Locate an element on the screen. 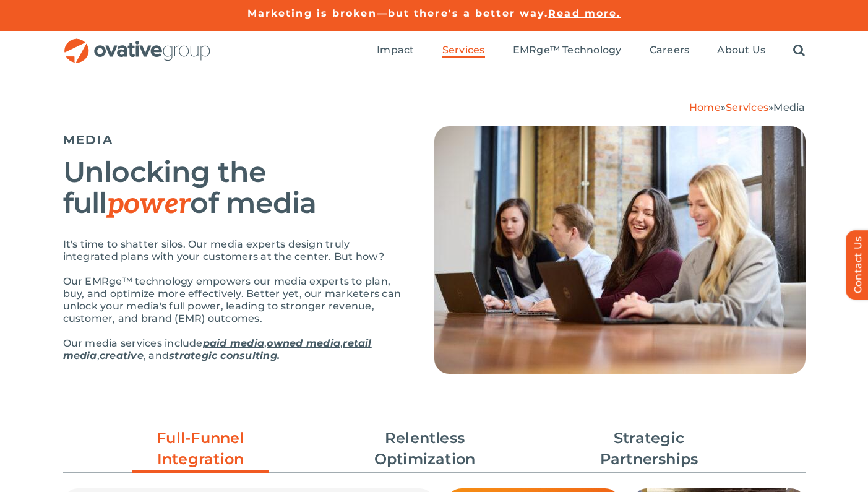 The height and width of the screenshot is (492, 868). a: Strategic Partnerships is located at coordinates (649, 448).